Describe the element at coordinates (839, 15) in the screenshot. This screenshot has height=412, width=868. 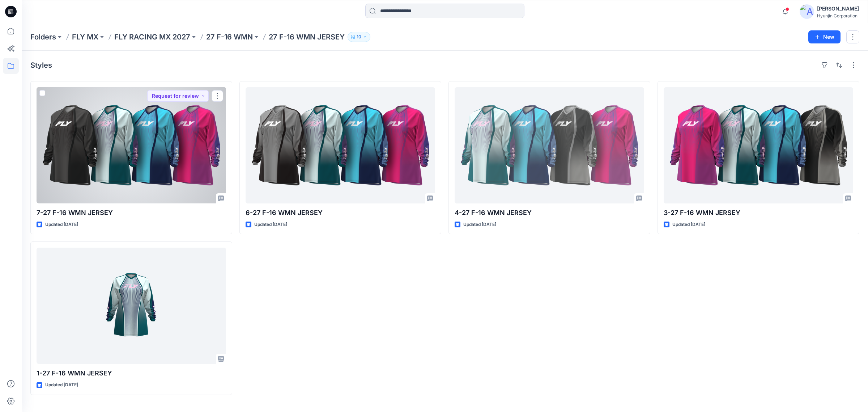
I see `div: Hyunjin Corporation` at that location.